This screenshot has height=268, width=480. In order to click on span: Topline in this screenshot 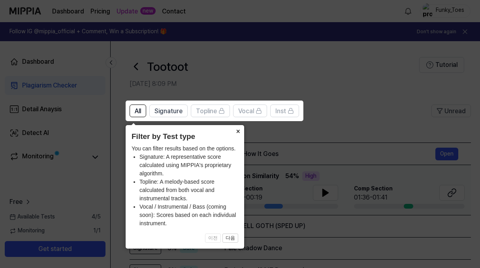, I will do `click(206, 111)`.